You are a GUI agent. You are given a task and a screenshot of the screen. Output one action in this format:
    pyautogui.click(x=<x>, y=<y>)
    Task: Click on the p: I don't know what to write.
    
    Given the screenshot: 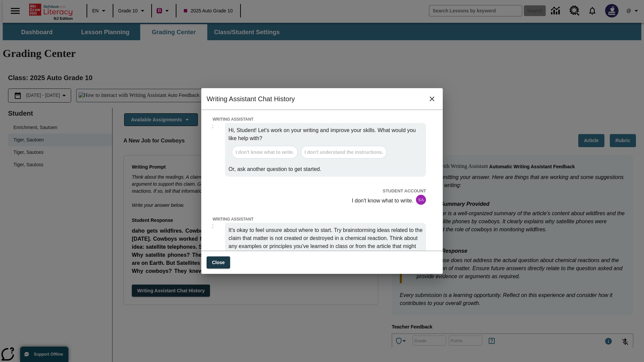 What is the action you would take?
    pyautogui.click(x=383, y=201)
    